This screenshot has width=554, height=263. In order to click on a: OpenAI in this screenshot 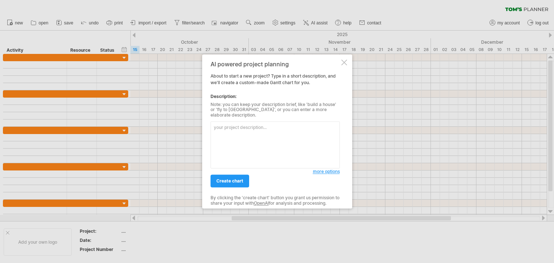, I will do `click(261, 203)`.